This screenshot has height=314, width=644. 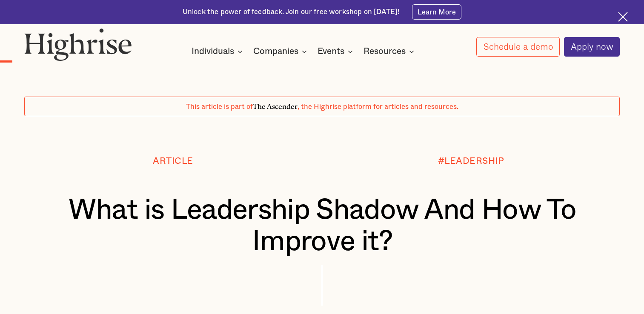 I want to click on a: Learn More, so click(x=437, y=12).